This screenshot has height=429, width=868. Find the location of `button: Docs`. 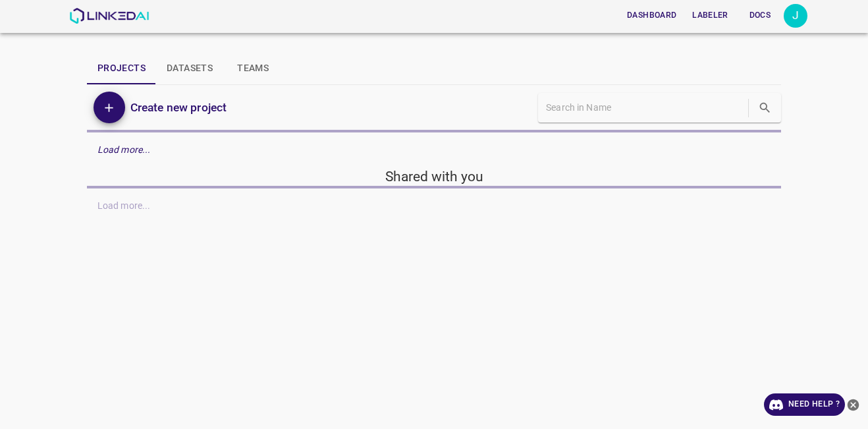

button: Docs is located at coordinates (760, 15).